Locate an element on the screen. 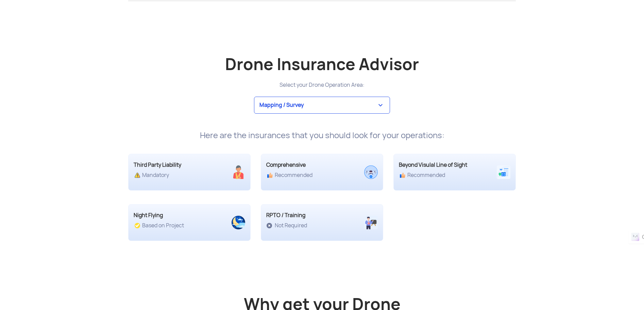  img: ic_advisornight.png is located at coordinates (238, 222).